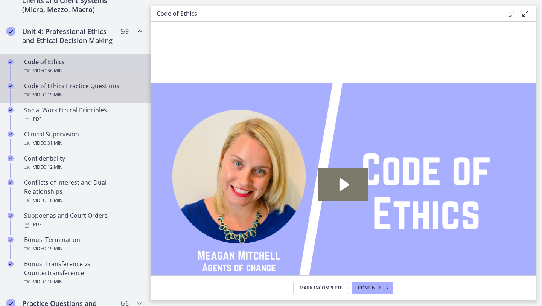 This screenshot has height=306, width=542. What do you see at coordinates (373, 287) in the screenshot?
I see `button: Continue` at bounding box center [373, 287].